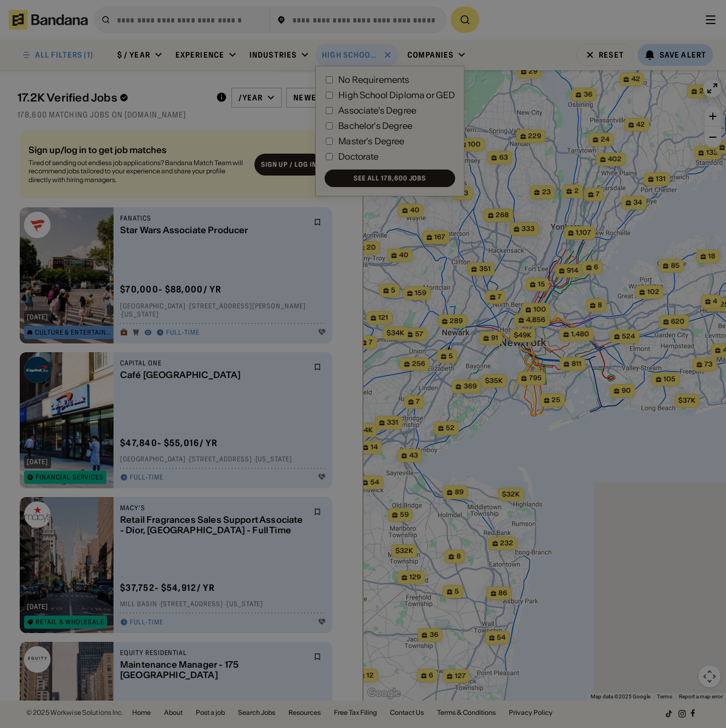  Describe the element at coordinates (112, 98) in the screenshot. I see `div: 17.2K Verified Jobs` at that location.